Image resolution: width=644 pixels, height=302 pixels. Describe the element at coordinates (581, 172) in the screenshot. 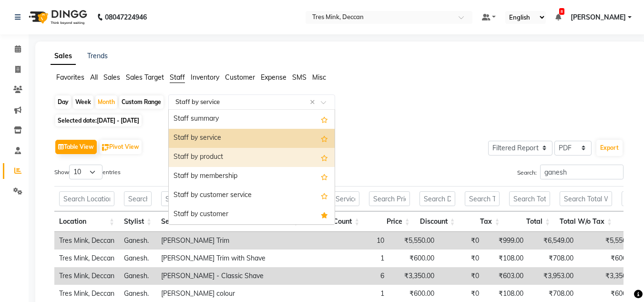

I see `input: Search:` at that location.